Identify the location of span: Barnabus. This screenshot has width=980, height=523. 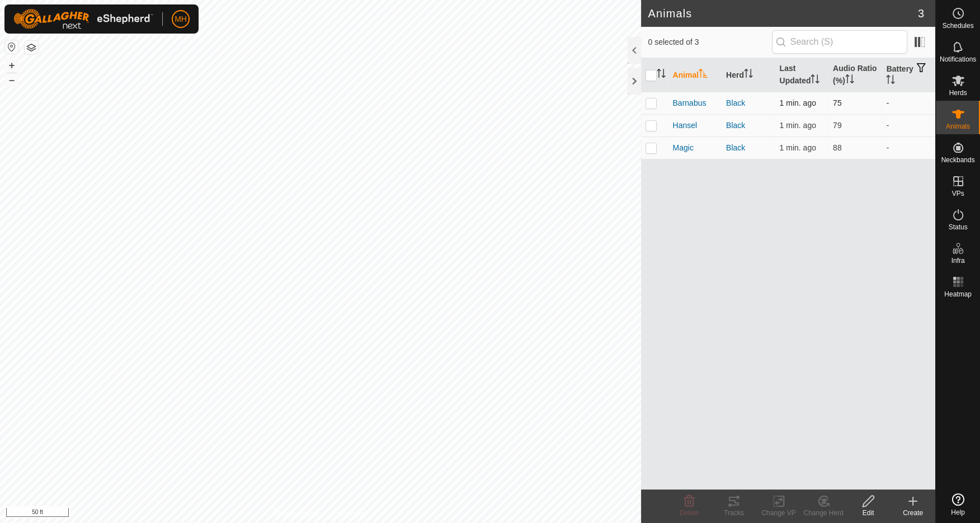
(689, 103).